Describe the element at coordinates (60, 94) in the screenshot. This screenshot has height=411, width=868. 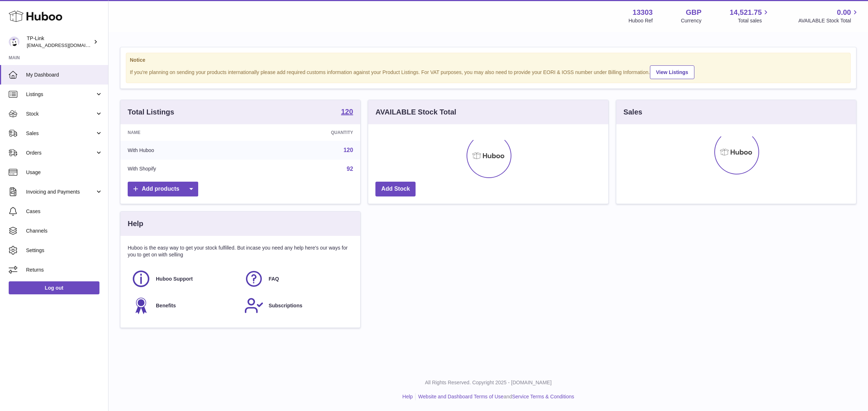
I see `span: Listings` at that location.